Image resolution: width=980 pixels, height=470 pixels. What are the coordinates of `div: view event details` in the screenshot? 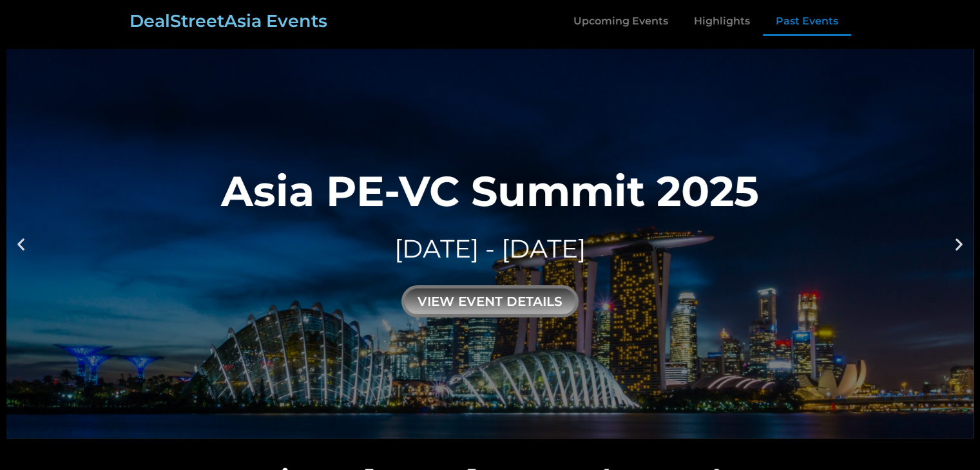 It's located at (490, 301).